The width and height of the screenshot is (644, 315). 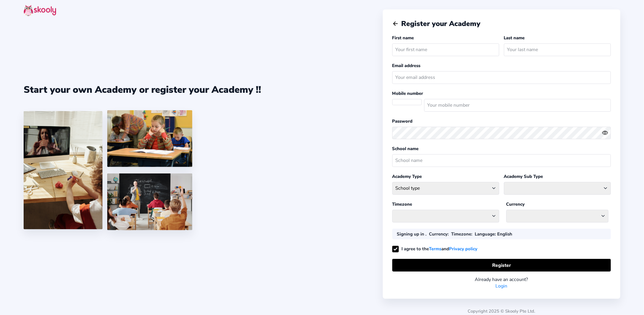 What do you see at coordinates (515, 38) in the screenshot?
I see `label: Last name` at bounding box center [515, 38].